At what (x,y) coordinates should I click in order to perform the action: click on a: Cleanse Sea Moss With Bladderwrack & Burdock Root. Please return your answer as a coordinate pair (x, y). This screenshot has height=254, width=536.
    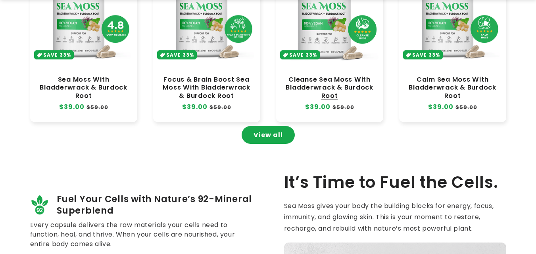
    Looking at the image, I should click on (330, 88).